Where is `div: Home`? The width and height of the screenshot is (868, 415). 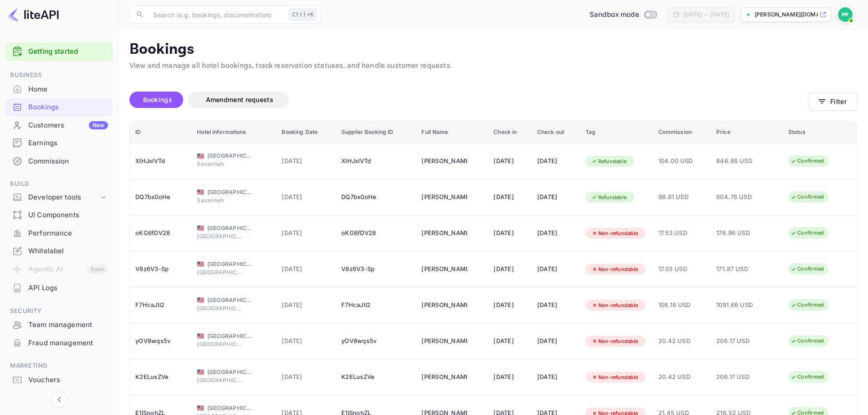 div: Home is located at coordinates (59, 89).